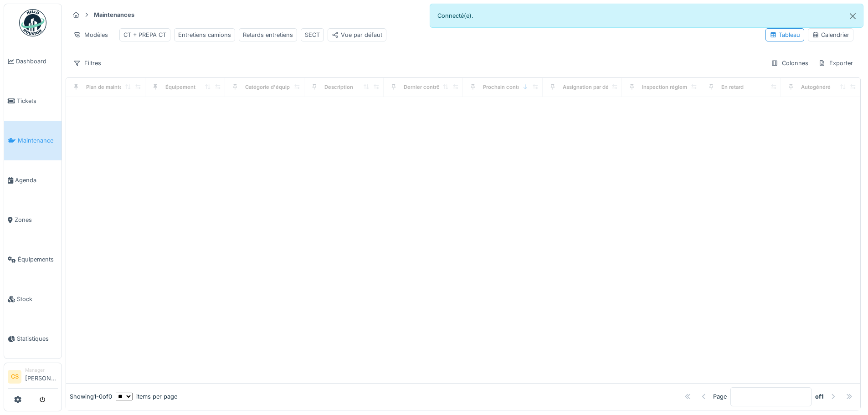  What do you see at coordinates (36, 220) in the screenshot?
I see `span: Zones` at bounding box center [36, 220].